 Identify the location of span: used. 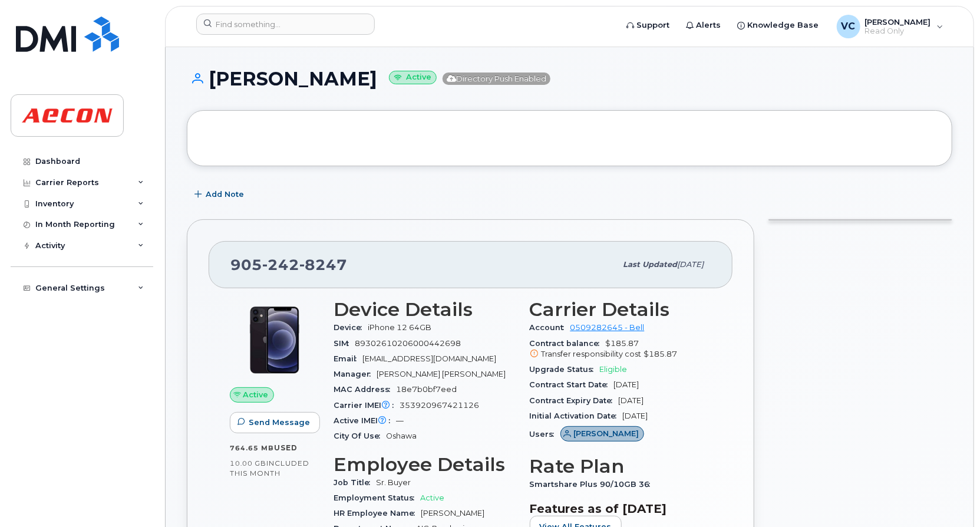
(286, 447).